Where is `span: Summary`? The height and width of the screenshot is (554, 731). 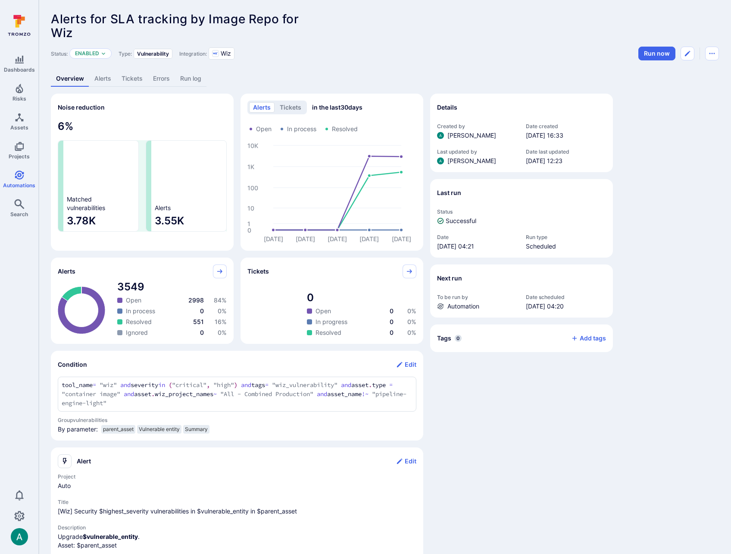 span: Summary is located at coordinates (196, 429).